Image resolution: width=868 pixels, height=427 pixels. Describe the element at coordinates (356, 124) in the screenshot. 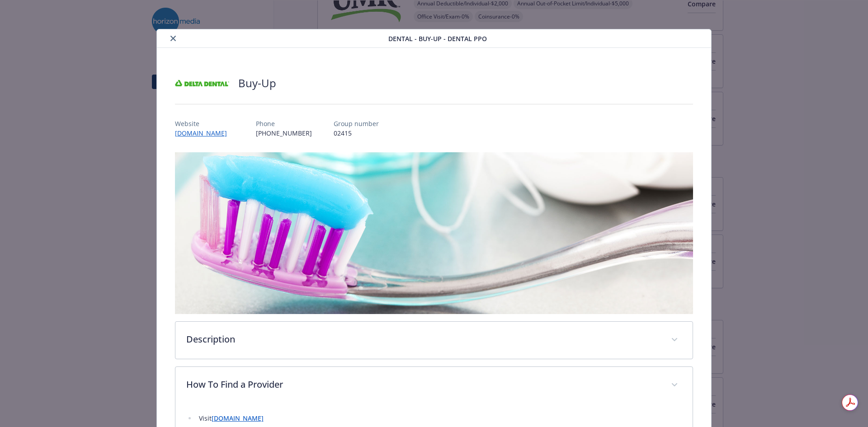

I see `p: Group number` at that location.